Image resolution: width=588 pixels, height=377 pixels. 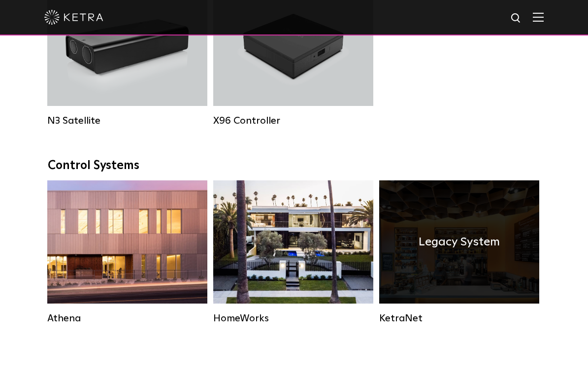 What do you see at coordinates (293, 252) in the screenshot?
I see `a: HomeWorks Residential Solution` at bounding box center [293, 252].